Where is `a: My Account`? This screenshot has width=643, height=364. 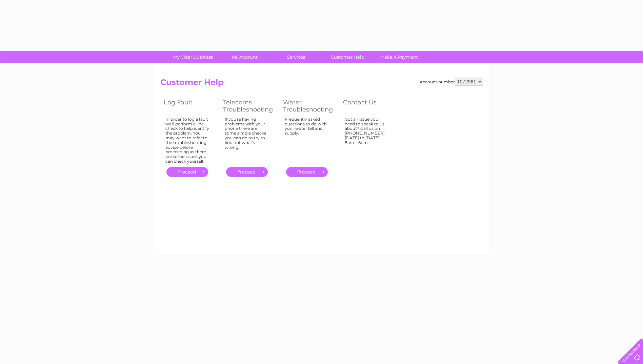
a: My Account is located at coordinates (244, 57).